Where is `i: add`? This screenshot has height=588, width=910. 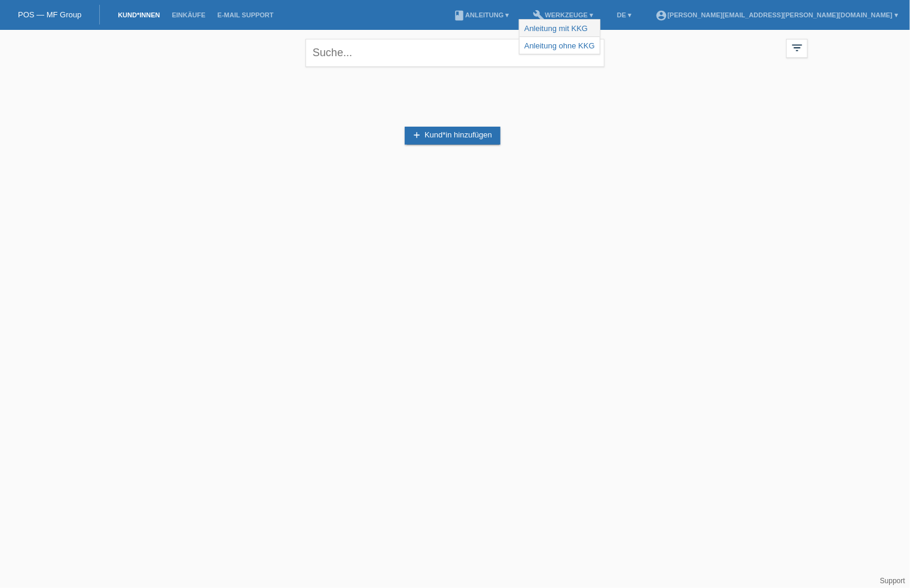
i: add is located at coordinates (417, 135).